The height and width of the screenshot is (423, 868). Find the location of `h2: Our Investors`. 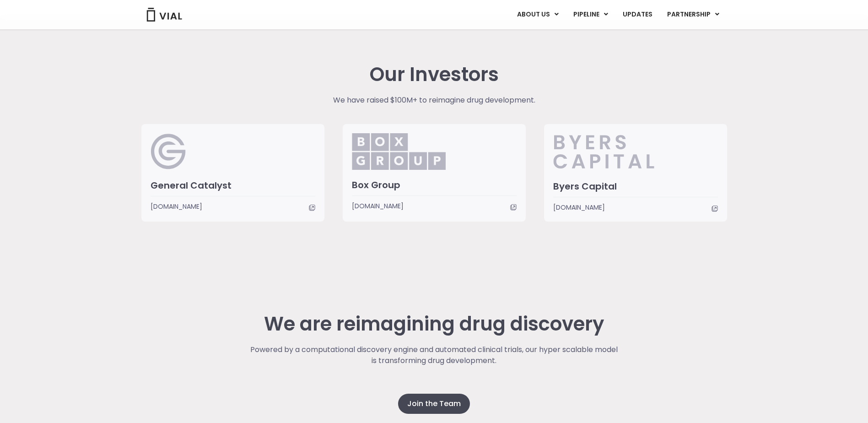

h2: Our Investors is located at coordinates (434, 75).